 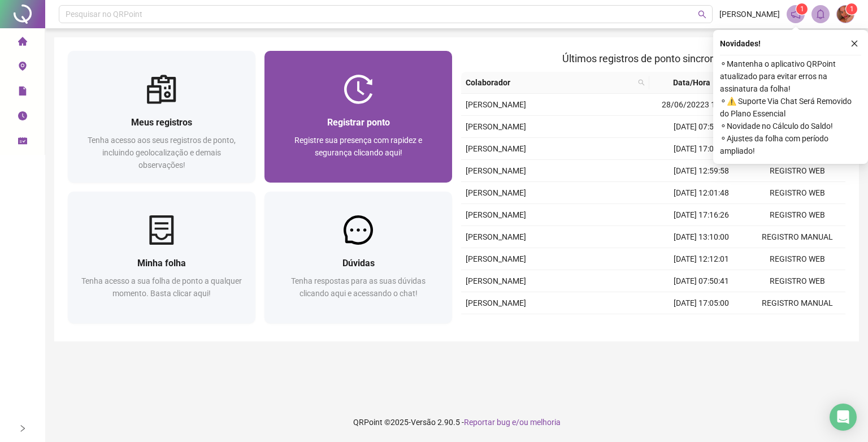 I want to click on span: ⚬ Novidade no Cálculo do Saldo!, so click(x=791, y=126).